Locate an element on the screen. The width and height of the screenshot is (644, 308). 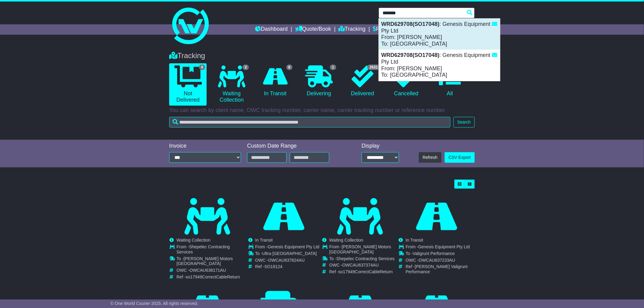
div: Display is located at coordinates (380, 146).